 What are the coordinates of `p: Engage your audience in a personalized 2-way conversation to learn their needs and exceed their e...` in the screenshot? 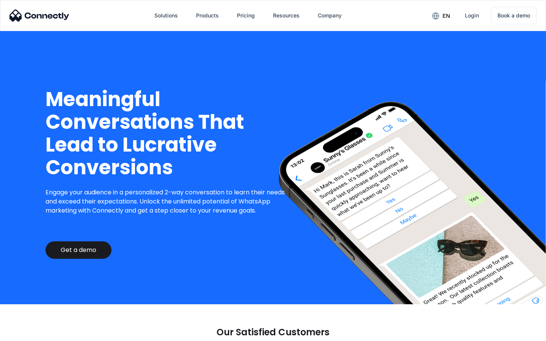 It's located at (168, 202).